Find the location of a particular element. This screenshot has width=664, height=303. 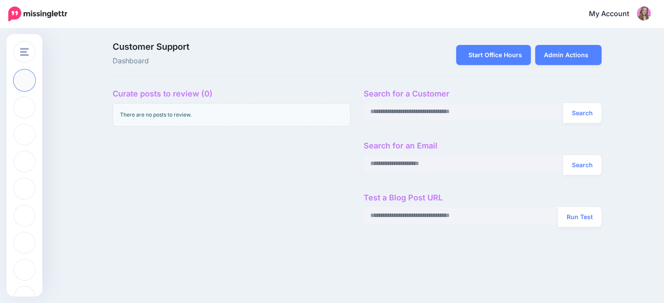

img: Missinglettr is located at coordinates (38, 14).